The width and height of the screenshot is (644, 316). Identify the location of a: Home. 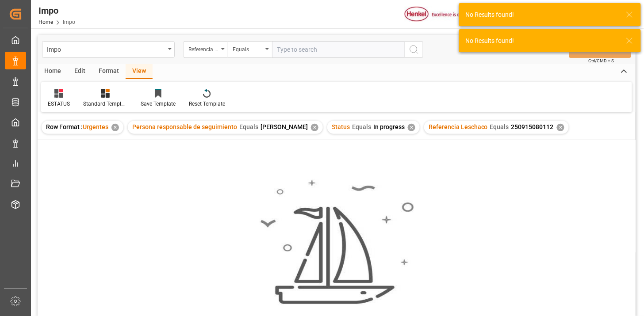
(46, 22).